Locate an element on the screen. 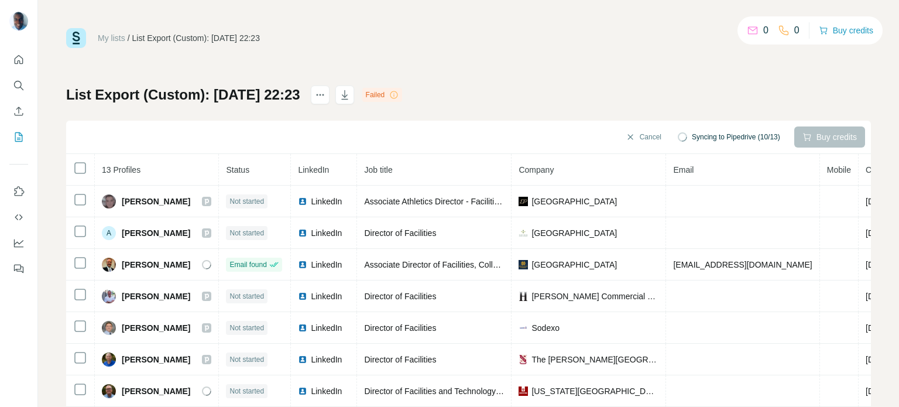 The width and height of the screenshot is (899, 407). span: Associate Director of Facilities, College of Science is located at coordinates (455, 265).